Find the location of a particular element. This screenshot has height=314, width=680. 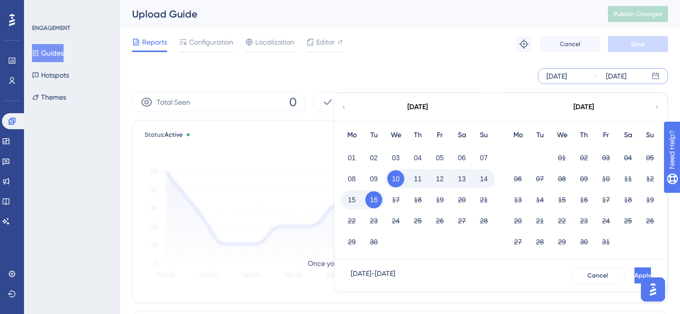

span: Need Help? is located at coordinates (43, 9).